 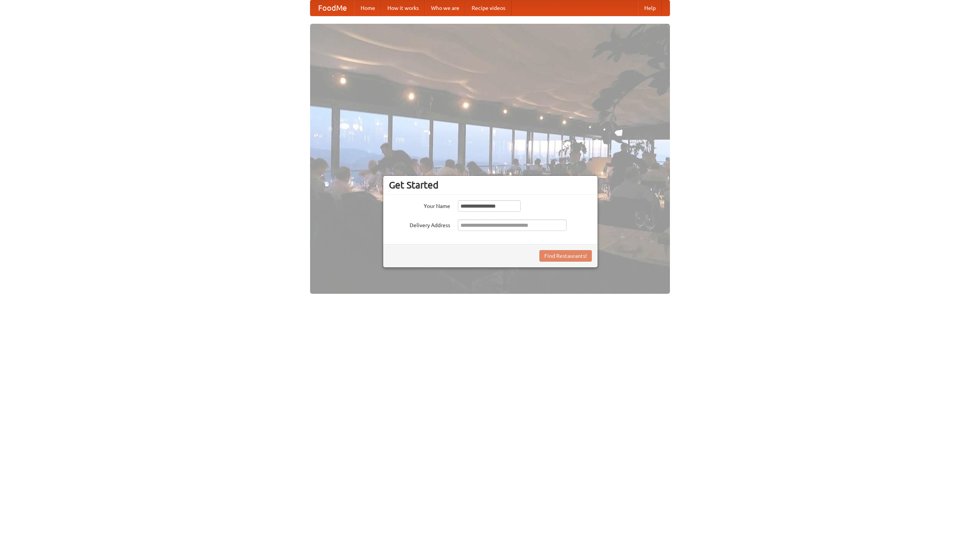 I want to click on a: How it works, so click(x=403, y=8).